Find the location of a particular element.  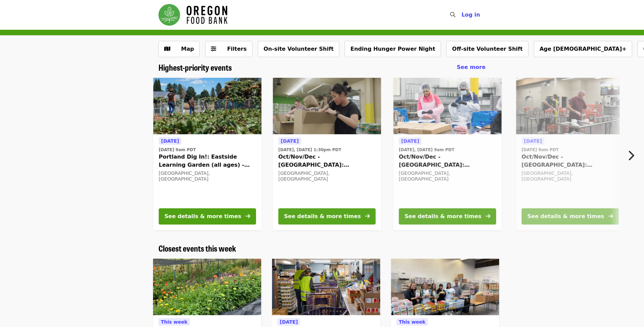

img: Unity Farm Fall Work Party organized by Oregon Food Bank is located at coordinates (207, 287).